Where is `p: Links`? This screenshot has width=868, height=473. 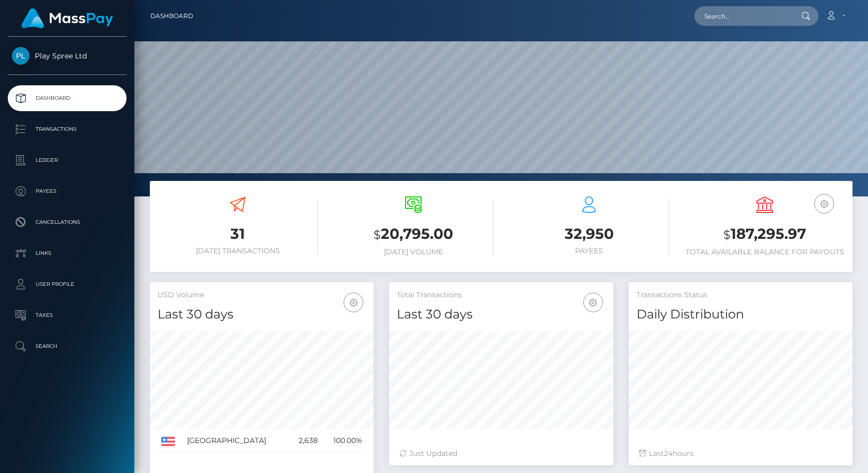
p: Links is located at coordinates (67, 253).